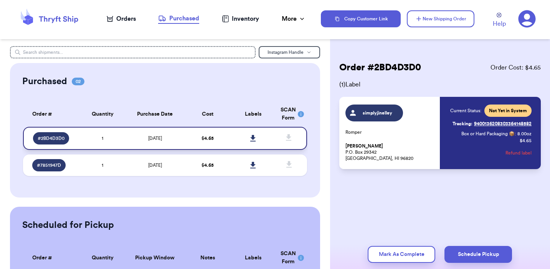 This screenshot has width=550, height=269. What do you see at coordinates (378, 113) in the screenshot?
I see `span: simplyjinelley` at bounding box center [378, 113].